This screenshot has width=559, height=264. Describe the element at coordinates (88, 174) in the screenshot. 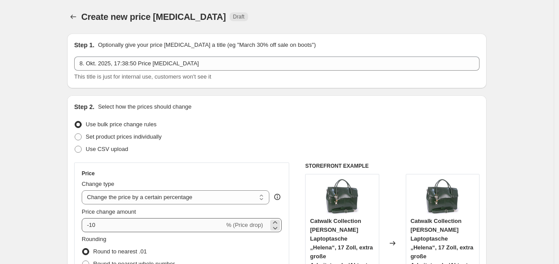

I see `h3: Price` at that location.